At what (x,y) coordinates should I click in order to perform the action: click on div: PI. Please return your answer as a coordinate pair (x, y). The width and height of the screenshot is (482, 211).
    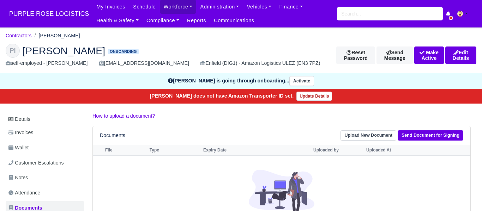
    Looking at the image, I should click on (13, 51).